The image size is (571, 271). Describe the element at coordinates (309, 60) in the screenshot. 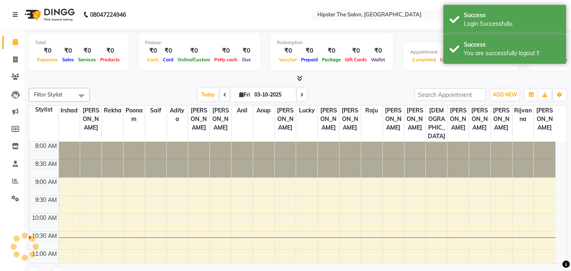

I see `span: Prepaid` at that location.